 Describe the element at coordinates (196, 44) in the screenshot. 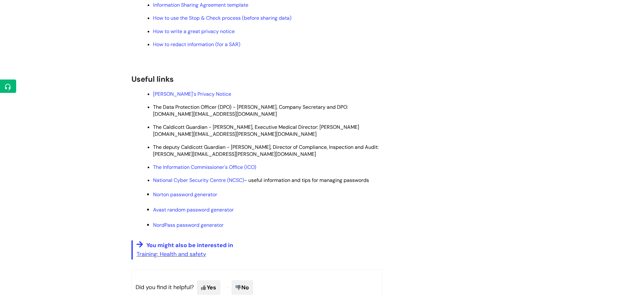

I see `a: How to redact information (for a SAR)` at that location.